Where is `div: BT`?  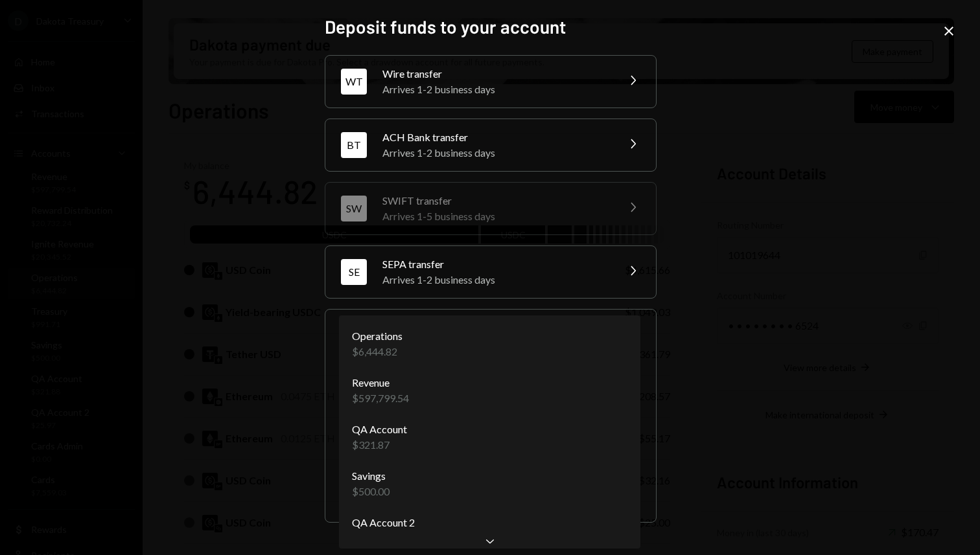 div: BT is located at coordinates (354, 145).